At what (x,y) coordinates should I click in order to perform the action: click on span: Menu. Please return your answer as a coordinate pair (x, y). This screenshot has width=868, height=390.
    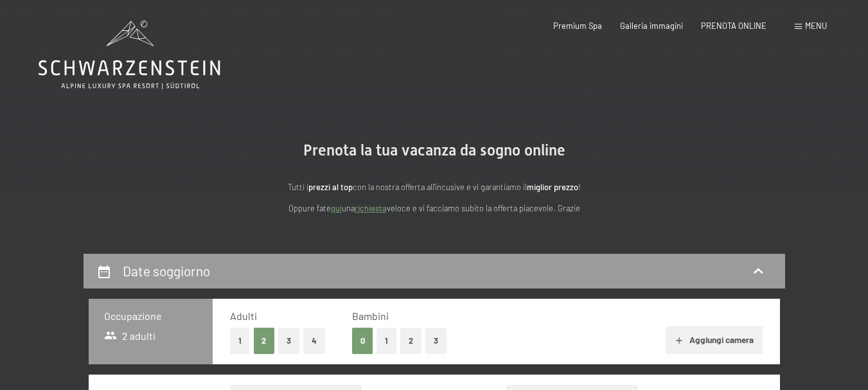
    Looking at the image, I should click on (816, 26).